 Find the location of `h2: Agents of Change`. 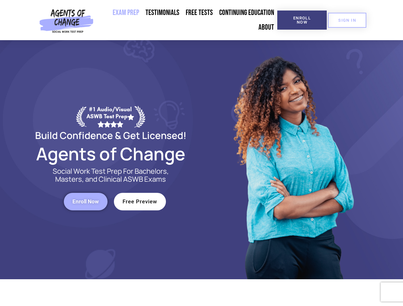

h2: Agents of Change is located at coordinates (111, 154).